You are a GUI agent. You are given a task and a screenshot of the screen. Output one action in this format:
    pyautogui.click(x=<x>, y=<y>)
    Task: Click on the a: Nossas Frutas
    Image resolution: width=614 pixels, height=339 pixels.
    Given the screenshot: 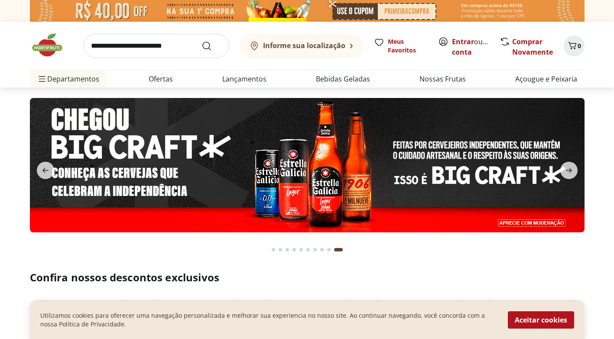 What is the action you would take?
    pyautogui.click(x=442, y=79)
    